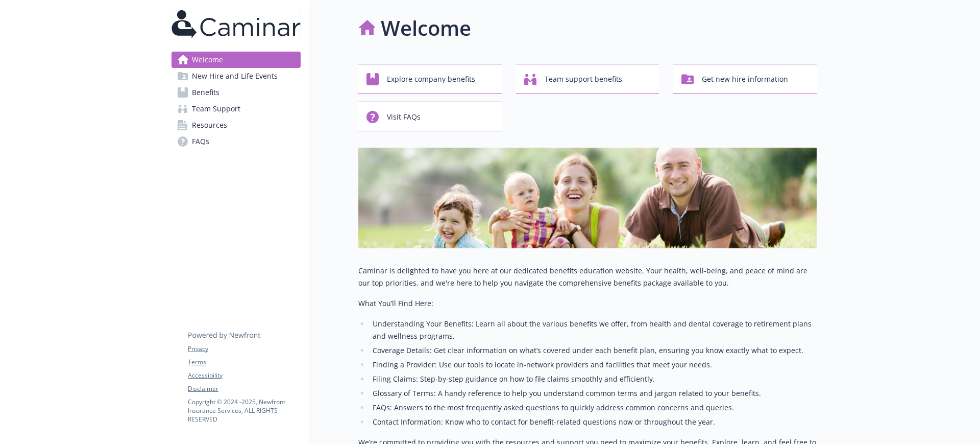 This screenshot has height=444, width=980. What do you see at coordinates (588, 277) in the screenshot?
I see `p: Caminar is delighted to have you here at our dedicated benefits education website. Your health, w...` at bounding box center [588, 277].